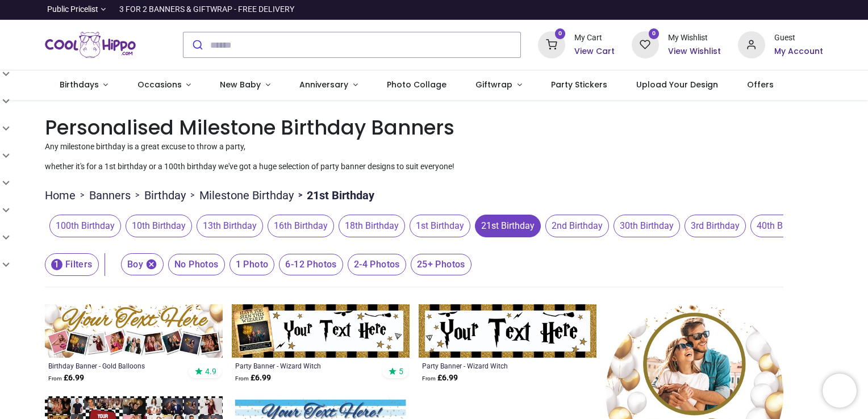 This screenshot has width=868, height=419. Describe the element at coordinates (783, 226) in the screenshot. I see `span: 40th Birthday` at that location.